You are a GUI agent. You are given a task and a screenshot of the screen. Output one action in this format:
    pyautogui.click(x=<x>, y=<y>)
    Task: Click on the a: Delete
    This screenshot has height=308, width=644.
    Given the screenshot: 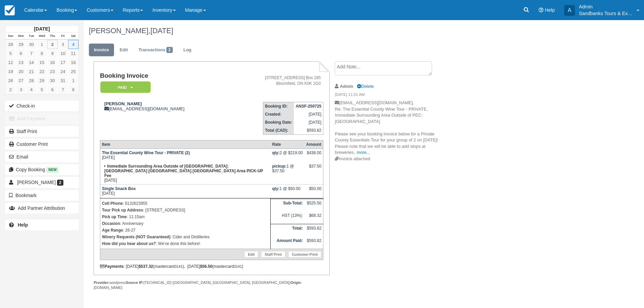 What is the action you would take?
    pyautogui.click(x=365, y=86)
    